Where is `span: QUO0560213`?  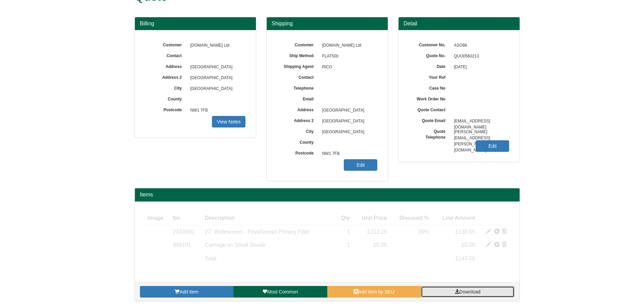
span: QUO0560213 is located at coordinates (480, 57).